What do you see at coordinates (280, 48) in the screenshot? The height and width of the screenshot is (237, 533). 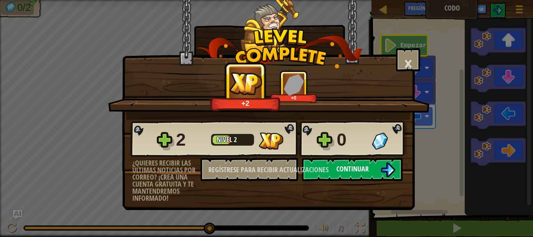 I see `img: level_complete.png` at bounding box center [280, 48].